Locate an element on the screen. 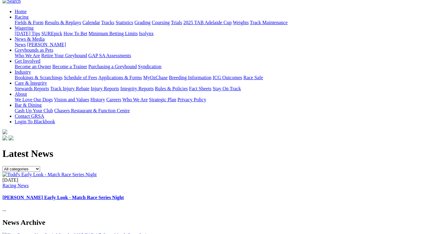  a: Contact GRSA is located at coordinates (29, 116).